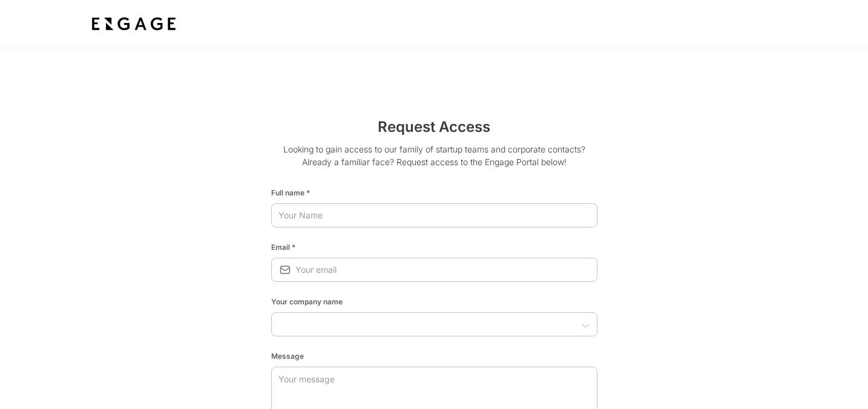 Image resolution: width=868 pixels, height=409 pixels. What do you see at coordinates (434, 216) in the screenshot?
I see `input: Your Name` at bounding box center [434, 216].